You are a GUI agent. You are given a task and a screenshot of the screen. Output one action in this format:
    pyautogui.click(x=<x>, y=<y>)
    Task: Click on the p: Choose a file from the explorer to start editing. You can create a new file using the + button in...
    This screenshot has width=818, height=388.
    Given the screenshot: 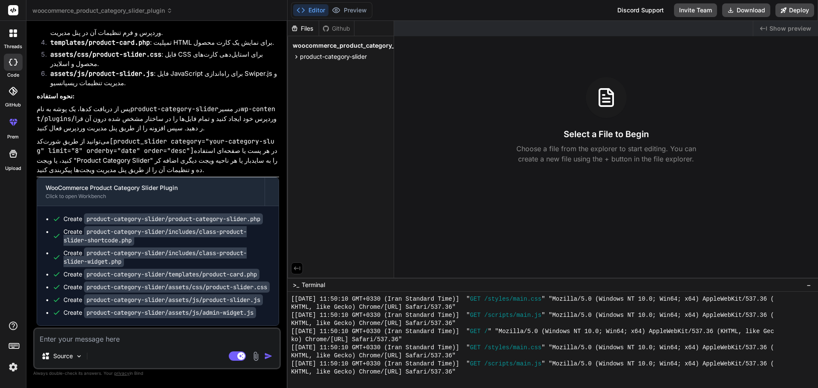 What is the action you would take?
    pyautogui.click(x=606, y=154)
    